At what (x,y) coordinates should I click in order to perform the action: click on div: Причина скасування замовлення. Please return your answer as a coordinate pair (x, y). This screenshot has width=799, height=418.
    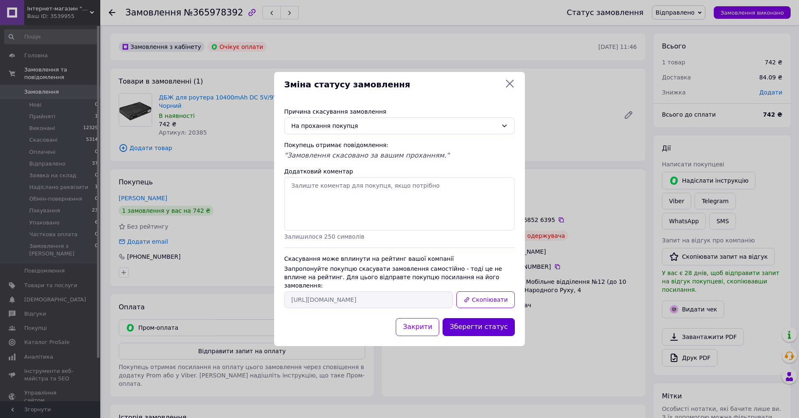
    Looking at the image, I should click on (399, 112).